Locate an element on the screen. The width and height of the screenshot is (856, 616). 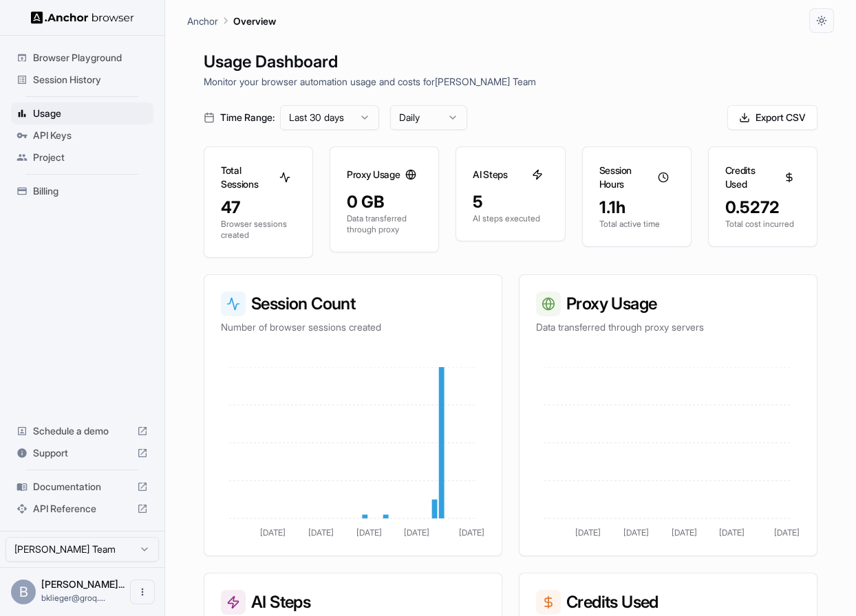
span: Schedule a demo is located at coordinates (82, 431).